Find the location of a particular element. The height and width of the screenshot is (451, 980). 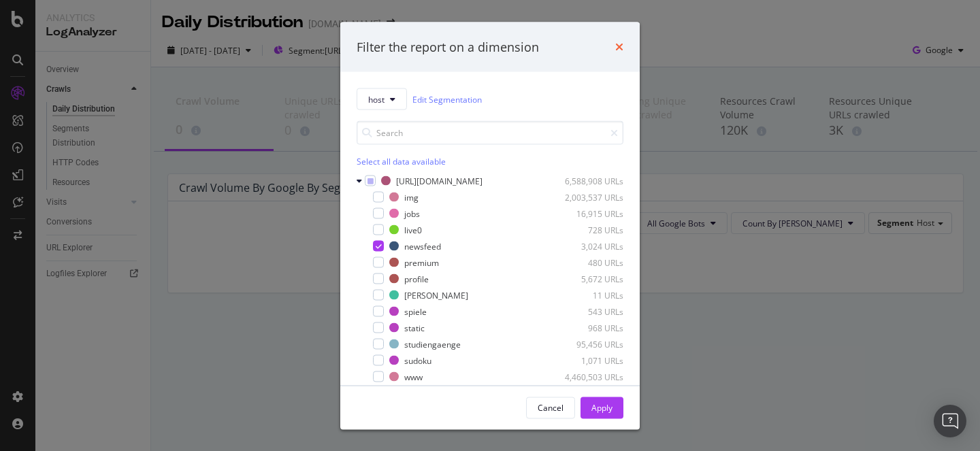

div: newsfeed is located at coordinates (423, 245).